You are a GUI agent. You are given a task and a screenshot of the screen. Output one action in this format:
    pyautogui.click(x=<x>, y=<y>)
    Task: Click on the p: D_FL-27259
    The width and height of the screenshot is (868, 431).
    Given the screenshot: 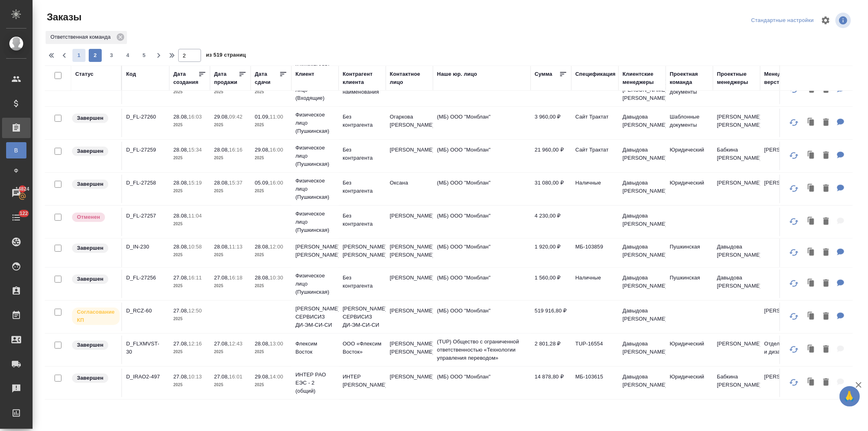 What is the action you would take?
    pyautogui.click(x=145, y=150)
    